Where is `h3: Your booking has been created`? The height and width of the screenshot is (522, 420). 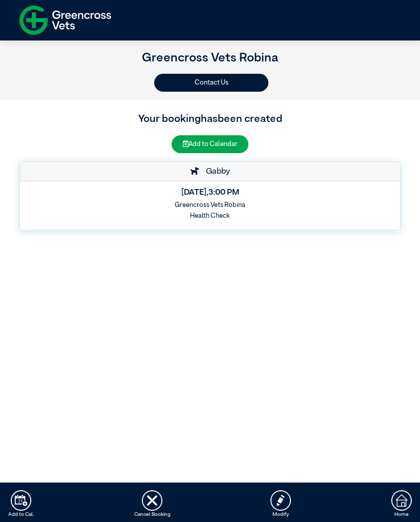
h3: Your booking has been created is located at coordinates (210, 119).